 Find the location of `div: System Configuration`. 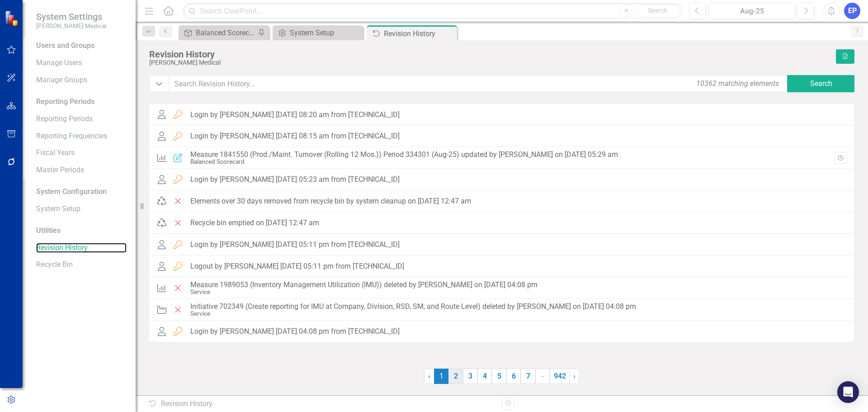

div: System Configuration is located at coordinates (82, 192).